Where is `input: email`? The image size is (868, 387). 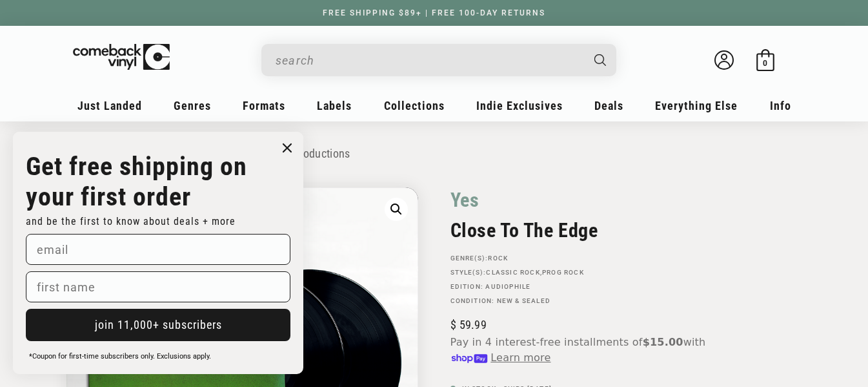 input: email is located at coordinates (158, 250).